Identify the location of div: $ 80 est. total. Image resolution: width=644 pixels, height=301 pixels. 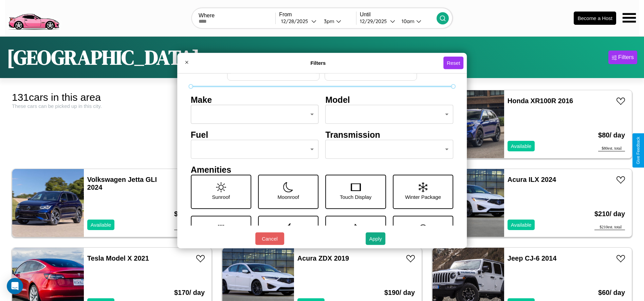
(612, 148).